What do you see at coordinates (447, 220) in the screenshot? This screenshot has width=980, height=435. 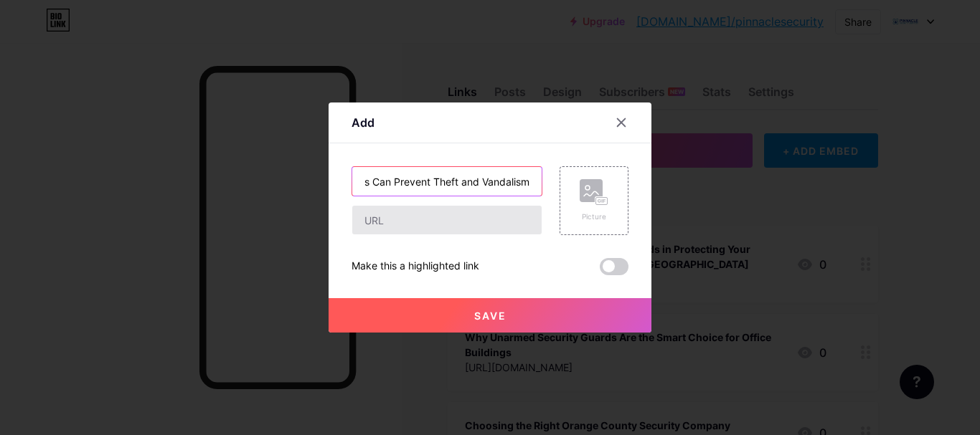 I see `input: URL` at bounding box center [447, 220].